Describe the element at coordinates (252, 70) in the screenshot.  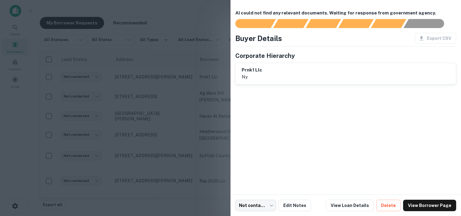
I see `h6: prnk1 llc` at that location.